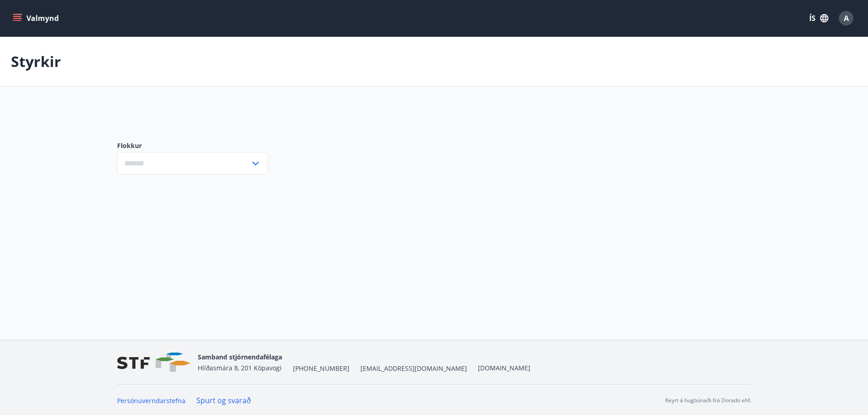 This screenshot has height=415, width=868. I want to click on p: Styrkir, so click(36, 61).